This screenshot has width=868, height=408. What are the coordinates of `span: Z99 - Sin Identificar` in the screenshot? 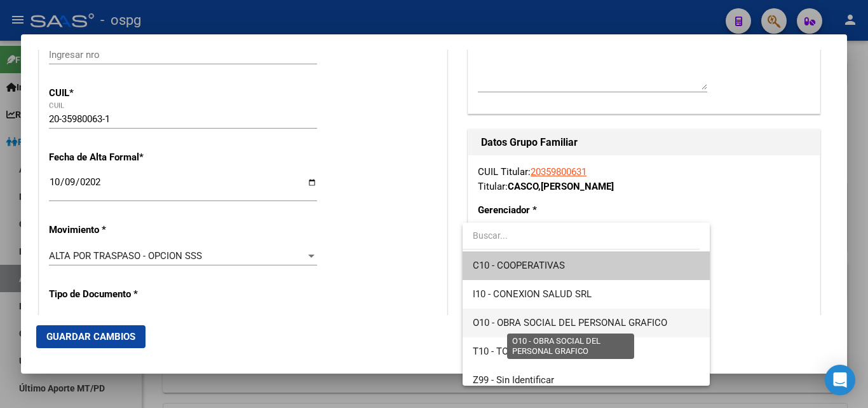 It's located at (513, 380).